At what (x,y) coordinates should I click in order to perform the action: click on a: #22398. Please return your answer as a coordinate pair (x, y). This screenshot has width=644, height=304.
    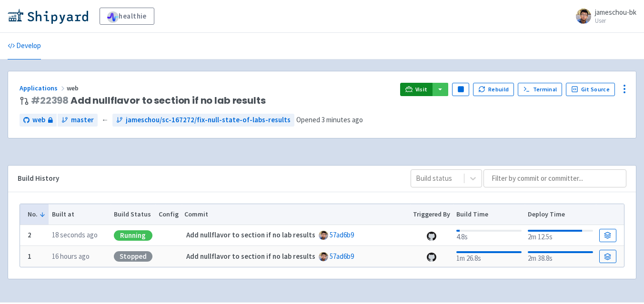
    Looking at the image, I should click on (49, 100).